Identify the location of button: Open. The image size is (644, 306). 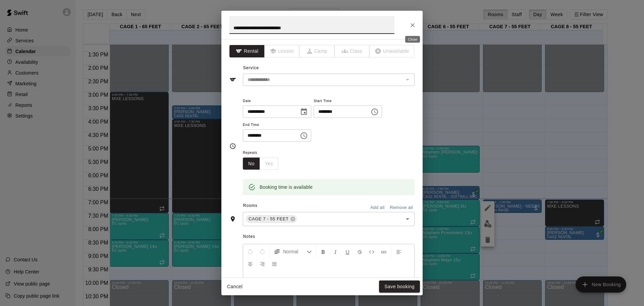
(408, 219).